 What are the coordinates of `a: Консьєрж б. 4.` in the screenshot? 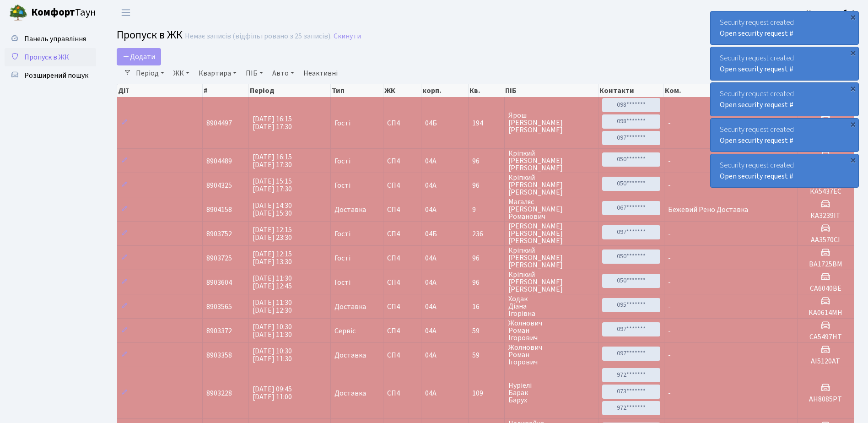 It's located at (831, 13).